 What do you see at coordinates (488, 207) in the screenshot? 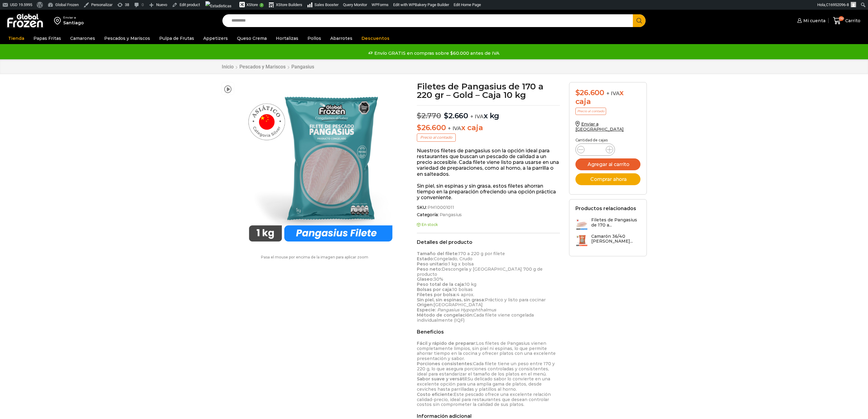
I see `span: SKU:` at bounding box center [488, 207].